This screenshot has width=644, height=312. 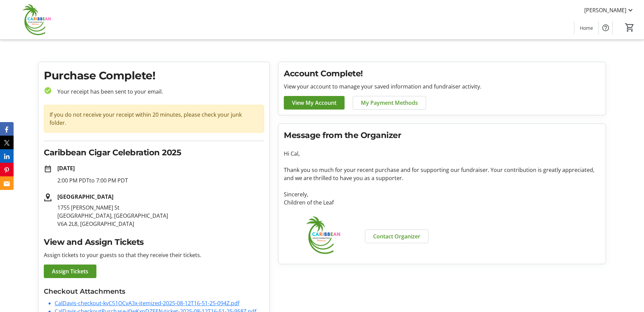 What do you see at coordinates (442, 74) in the screenshot?
I see `h2: Account Complete!` at bounding box center [442, 74].